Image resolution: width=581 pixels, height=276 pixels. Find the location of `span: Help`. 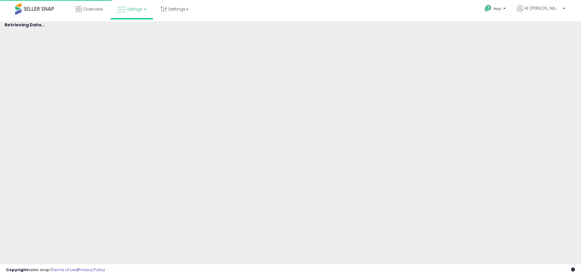

span: Help is located at coordinates (497, 8).